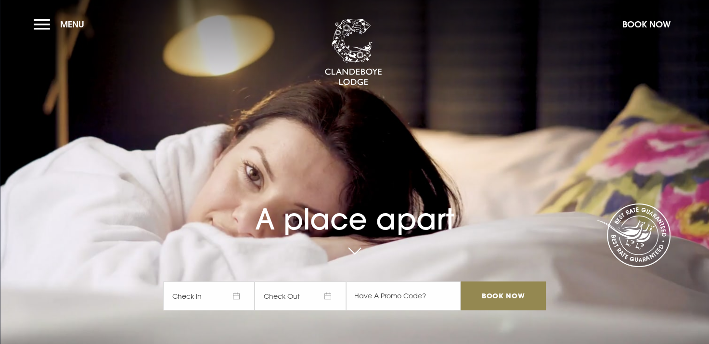 This screenshot has height=344, width=709. I want to click on span: Check Out, so click(300, 296).